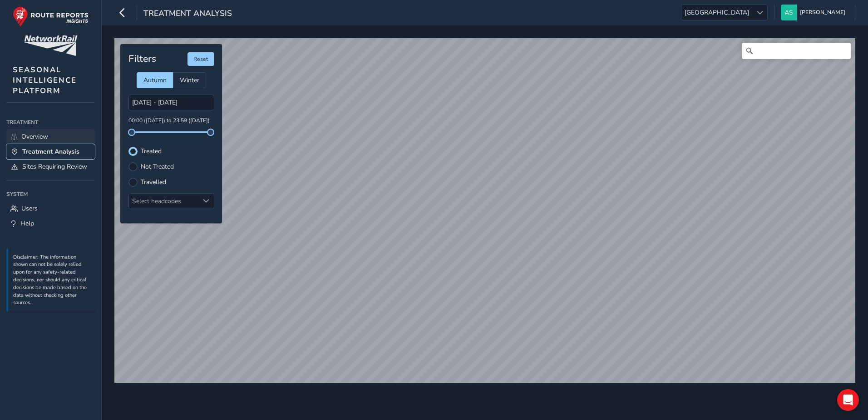 The height and width of the screenshot is (420, 868). What do you see at coordinates (788, 12) in the screenshot?
I see `img: diamond-layout` at bounding box center [788, 12].